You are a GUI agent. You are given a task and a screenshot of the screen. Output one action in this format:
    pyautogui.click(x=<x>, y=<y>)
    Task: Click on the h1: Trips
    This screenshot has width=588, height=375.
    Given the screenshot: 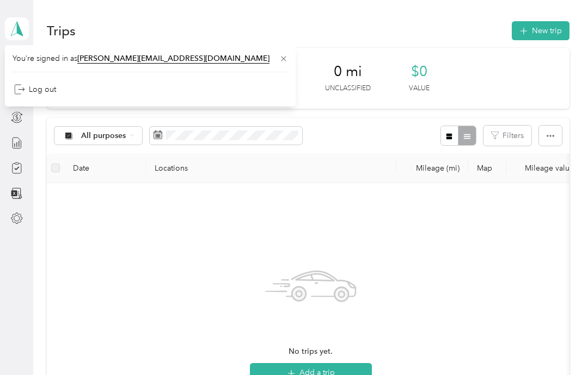 What is the action you would take?
    pyautogui.click(x=61, y=30)
    